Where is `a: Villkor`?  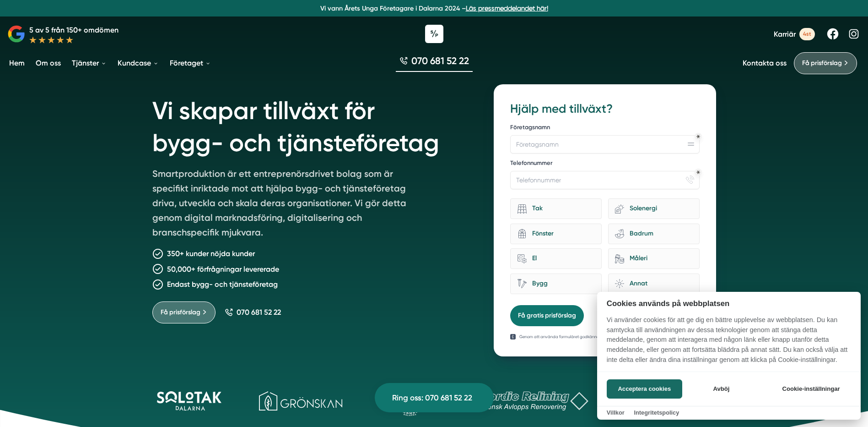
a: Villkor is located at coordinates (615, 412).